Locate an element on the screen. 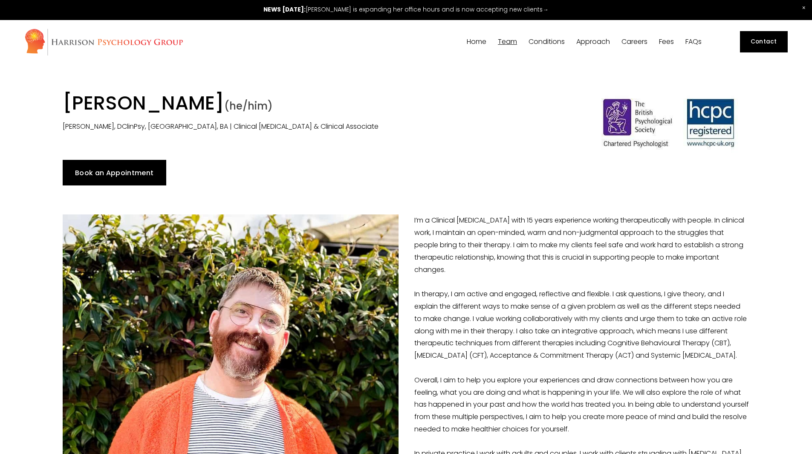 The image size is (812, 454). a: Home is located at coordinates (476, 42).